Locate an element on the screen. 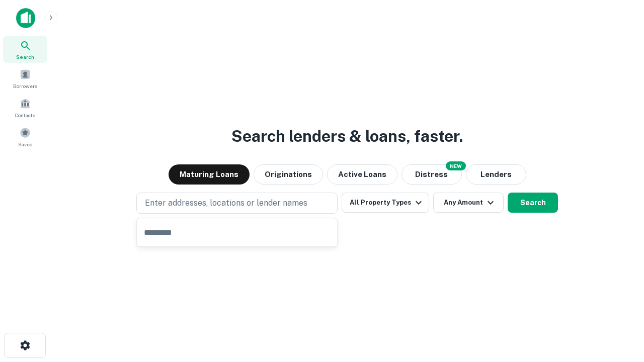 The width and height of the screenshot is (644, 362). div: Borrowers is located at coordinates (25, 78).